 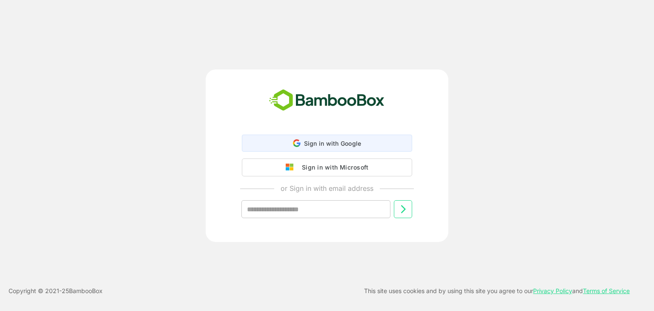 I want to click on img: google, so click(x=292, y=167).